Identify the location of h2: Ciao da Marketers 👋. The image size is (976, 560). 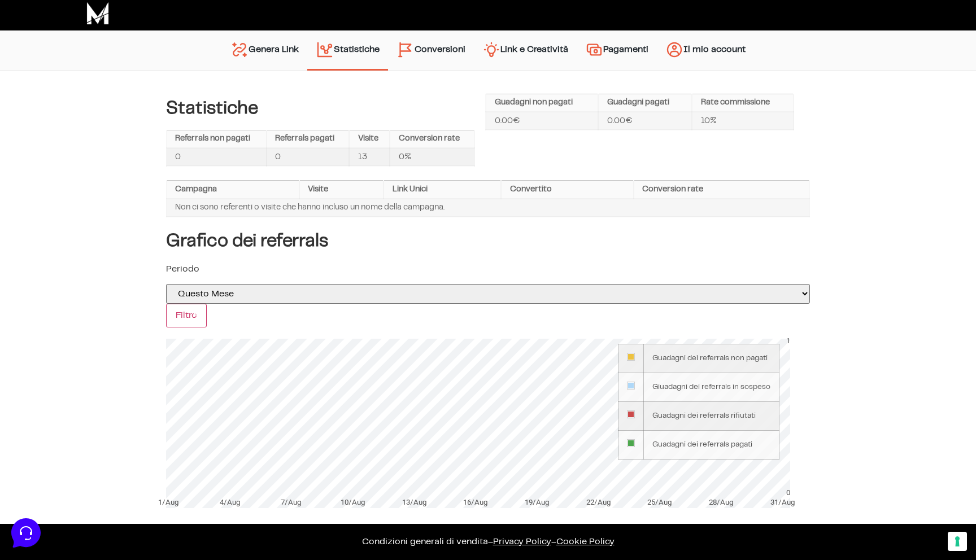
(99, 18).